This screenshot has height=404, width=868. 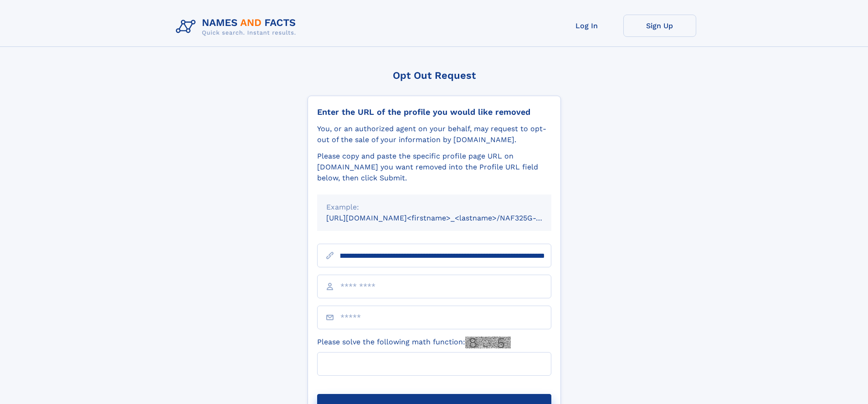 What do you see at coordinates (434, 207) in the screenshot?
I see `div: Example:` at bounding box center [434, 207].